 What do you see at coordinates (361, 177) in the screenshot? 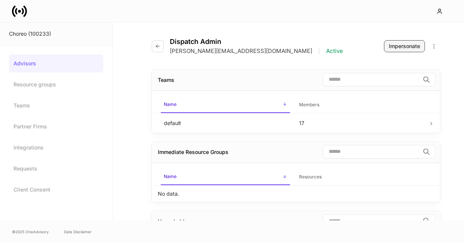
I see `span: Resources` at bounding box center [361, 177].